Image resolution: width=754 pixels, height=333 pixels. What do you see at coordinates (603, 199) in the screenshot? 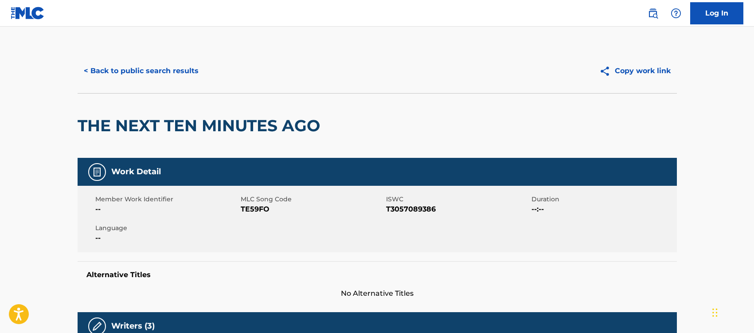
I see `span: Duration` at bounding box center [603, 199].